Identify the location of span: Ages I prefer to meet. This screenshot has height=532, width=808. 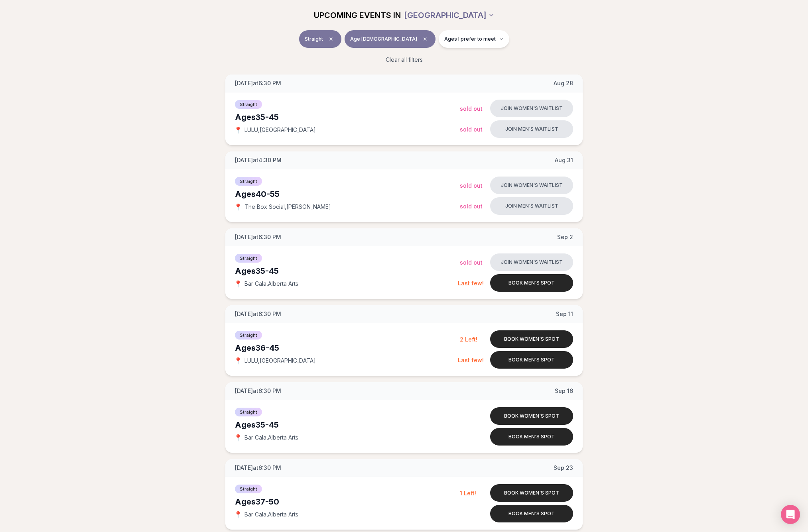
(470, 39).